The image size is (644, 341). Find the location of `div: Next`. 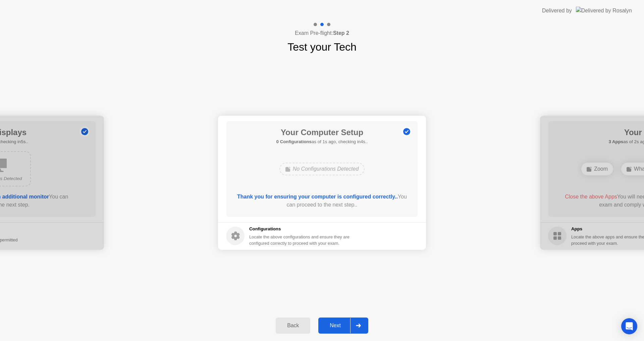

div: Next is located at coordinates (335, 325).